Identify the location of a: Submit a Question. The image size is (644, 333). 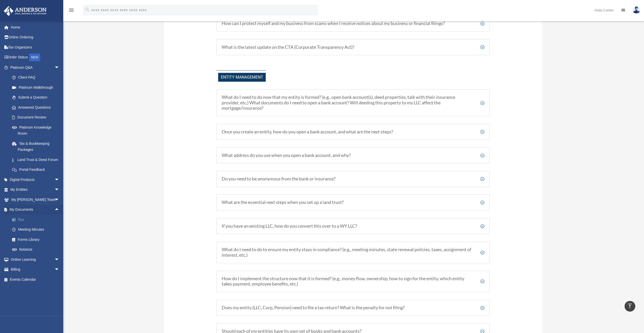
(37, 97).